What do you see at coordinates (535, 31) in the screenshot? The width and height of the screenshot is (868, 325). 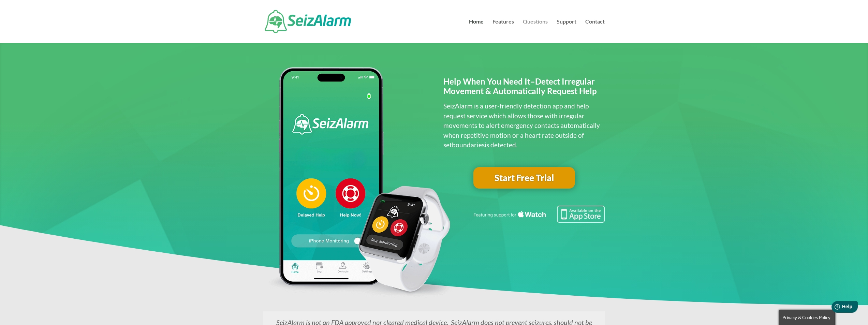 I see `a: Questions` at bounding box center [535, 31].